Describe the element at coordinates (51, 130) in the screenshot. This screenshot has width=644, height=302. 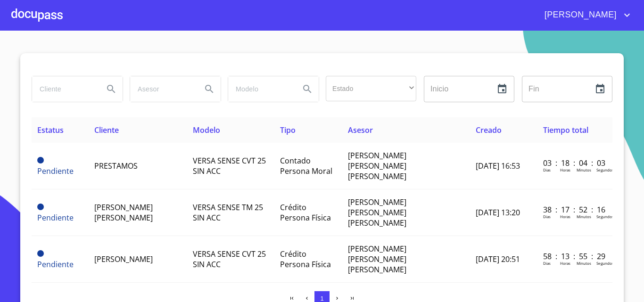
I see `span: Estatus` at that location.